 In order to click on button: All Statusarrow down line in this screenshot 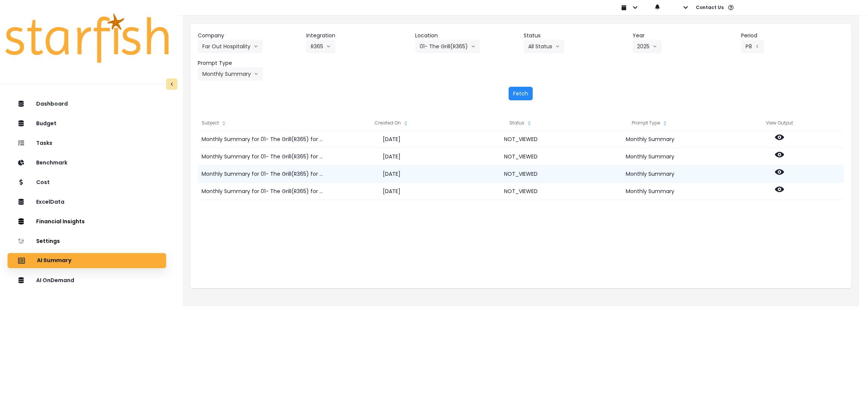, I will do `click(544, 46)`.